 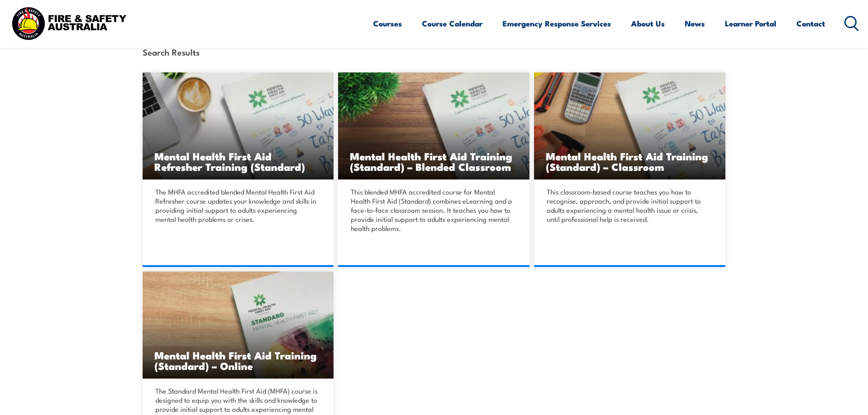 What do you see at coordinates (238, 360) in the screenshot?
I see `h3: Mental Health First Aid Training (Standard) – Online` at bounding box center [238, 360].